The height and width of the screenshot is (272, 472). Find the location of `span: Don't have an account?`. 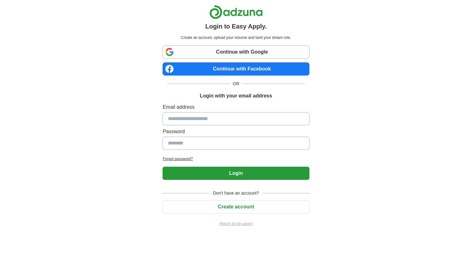

span: Don't have an account? is located at coordinates (236, 193).